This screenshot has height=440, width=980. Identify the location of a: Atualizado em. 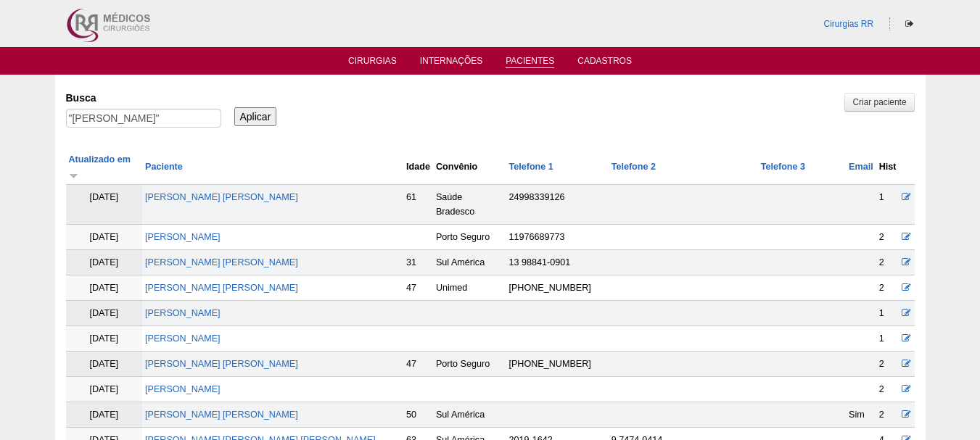
(99, 167).